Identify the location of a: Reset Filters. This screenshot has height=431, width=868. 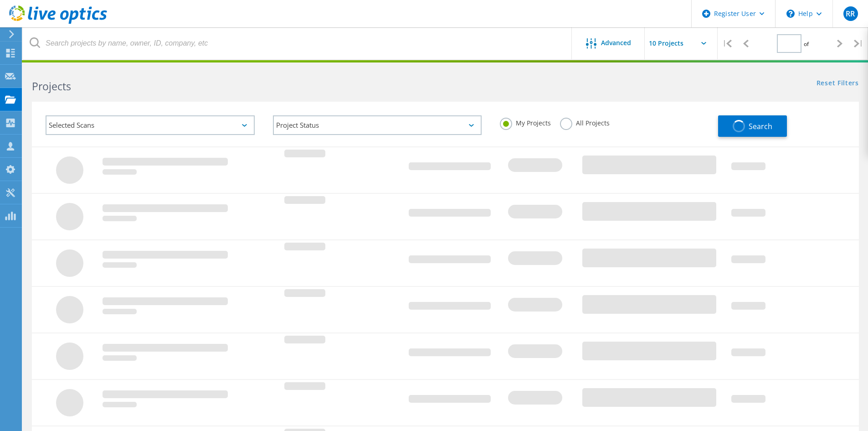
(837, 83).